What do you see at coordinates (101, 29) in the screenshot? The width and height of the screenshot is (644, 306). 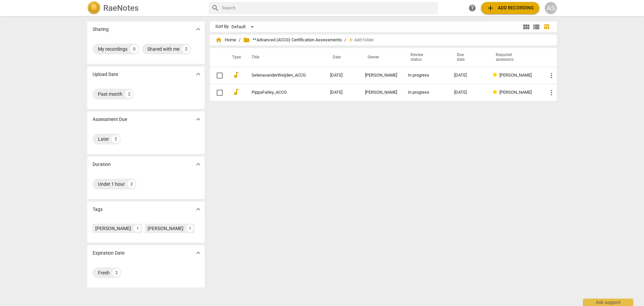 I see `p: Sharing` at bounding box center [101, 29].